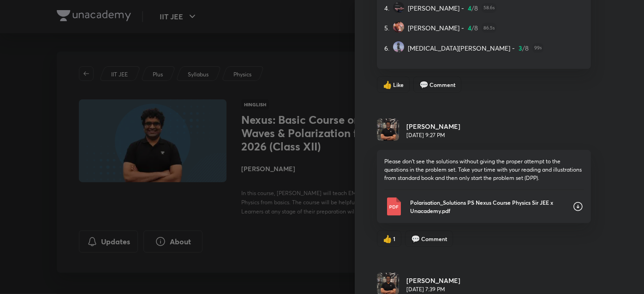  What do you see at coordinates (489, 28) in the screenshot?
I see `span: 86.5s` at bounding box center [489, 28].